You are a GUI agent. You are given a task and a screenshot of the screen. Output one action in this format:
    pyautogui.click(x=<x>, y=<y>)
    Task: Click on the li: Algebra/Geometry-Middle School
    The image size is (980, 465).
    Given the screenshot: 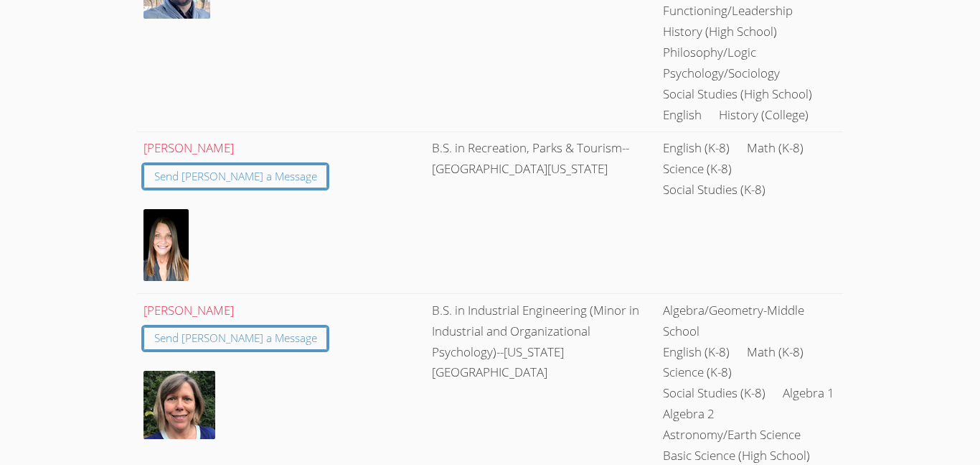 What is the action you would take?
    pyautogui.click(x=749, y=321)
    